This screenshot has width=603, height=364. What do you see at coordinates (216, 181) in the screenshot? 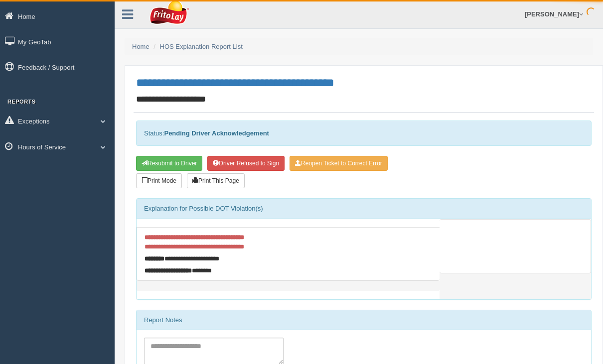
I see `button: Print This Page` at bounding box center [216, 181].